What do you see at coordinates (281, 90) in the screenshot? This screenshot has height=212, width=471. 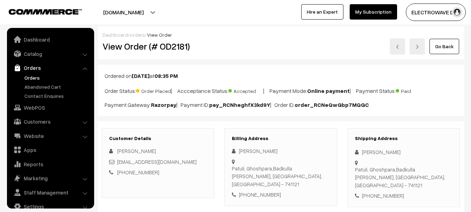 I see `p: Order Status: | Accceptance Status: | Payment Mode: | Payment Status:` at bounding box center [281, 90].